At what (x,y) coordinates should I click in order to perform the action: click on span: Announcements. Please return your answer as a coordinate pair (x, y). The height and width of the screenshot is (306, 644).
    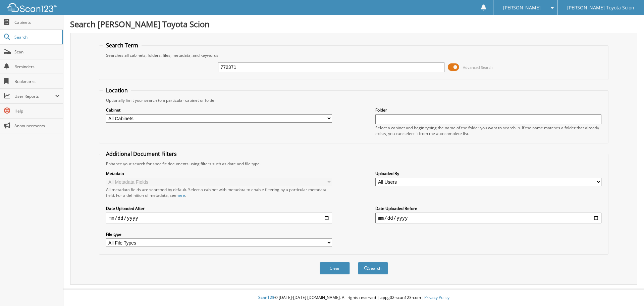
    Looking at the image, I should click on (37, 125).